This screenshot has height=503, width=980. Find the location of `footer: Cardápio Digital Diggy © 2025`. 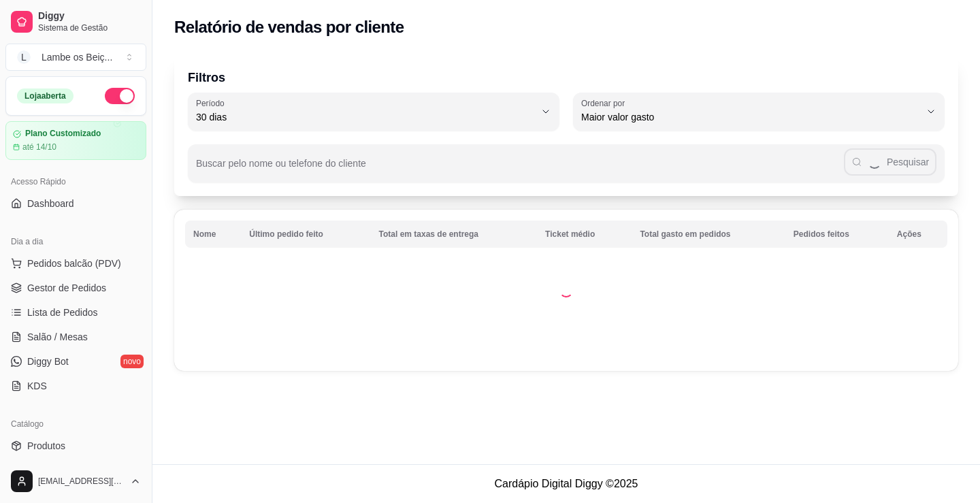

footer: Cardápio Digital Diggy © 2025 is located at coordinates (566, 484).